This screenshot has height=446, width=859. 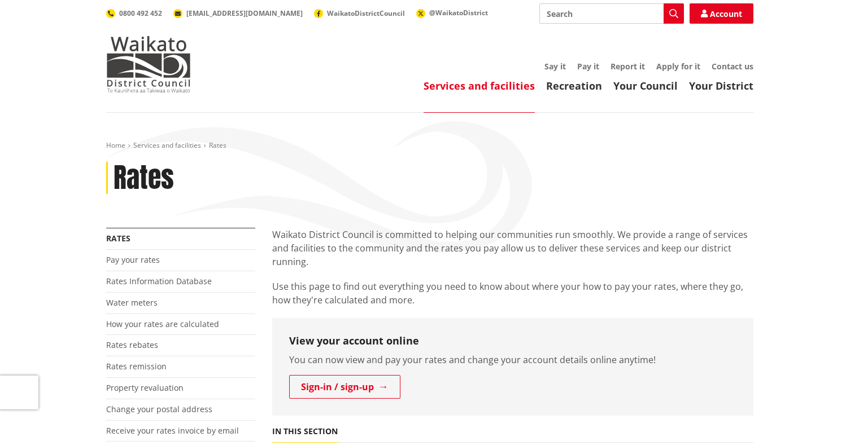 I want to click on a: Change your postal address, so click(x=159, y=409).